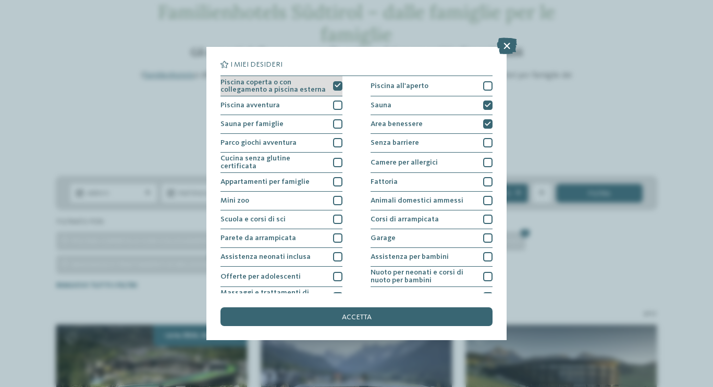  I want to click on span: Parco giochi avventura, so click(259, 143).